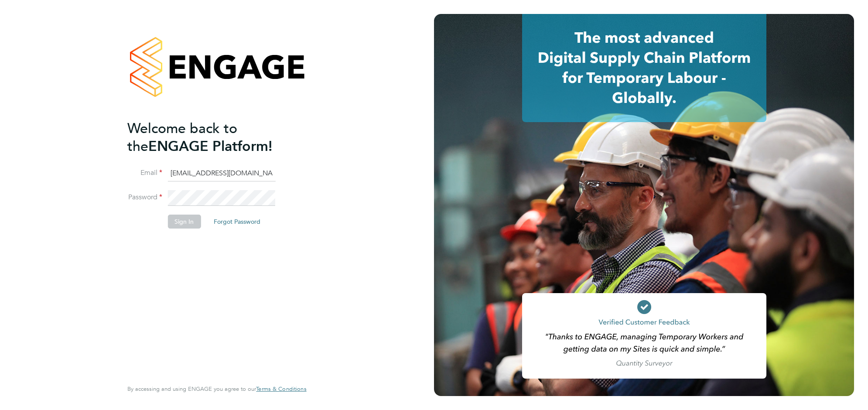 Image resolution: width=868 pixels, height=410 pixels. Describe the element at coordinates (281, 389) in the screenshot. I see `a: Terms & Conditions` at that location.